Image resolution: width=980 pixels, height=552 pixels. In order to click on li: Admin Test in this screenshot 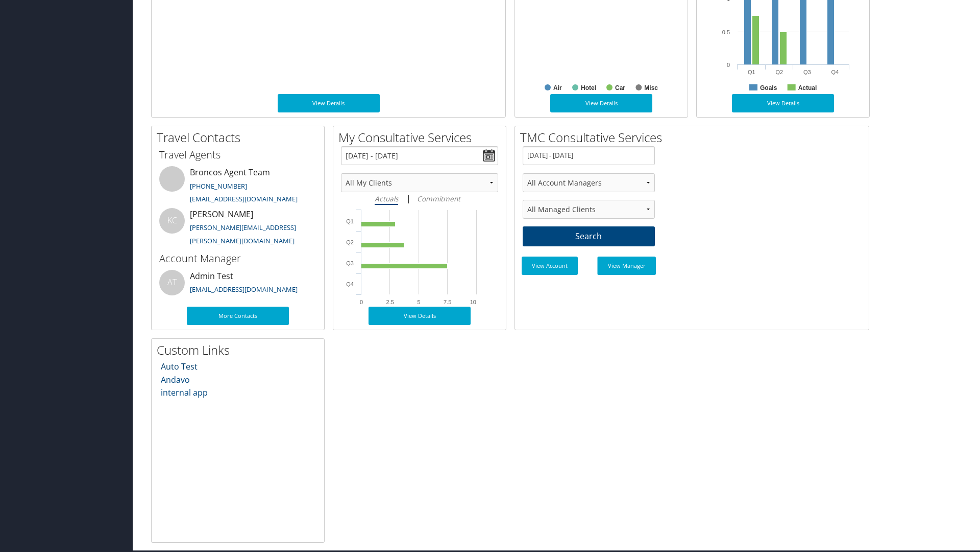, I will do `click(238, 286)`.